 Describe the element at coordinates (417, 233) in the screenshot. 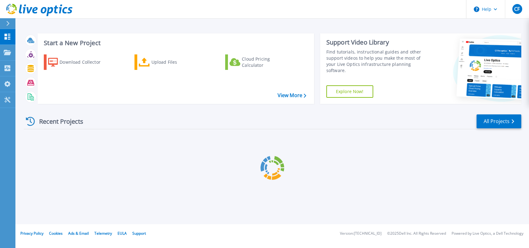

I see `li: © 2025 Dell Inc. All Rights Reserved` at that location.